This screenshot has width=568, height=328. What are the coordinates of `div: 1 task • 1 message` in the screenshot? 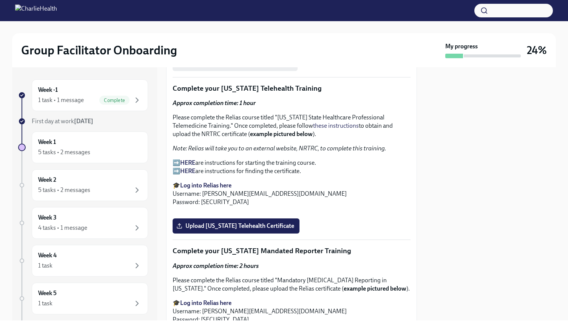 It's located at (61, 100).